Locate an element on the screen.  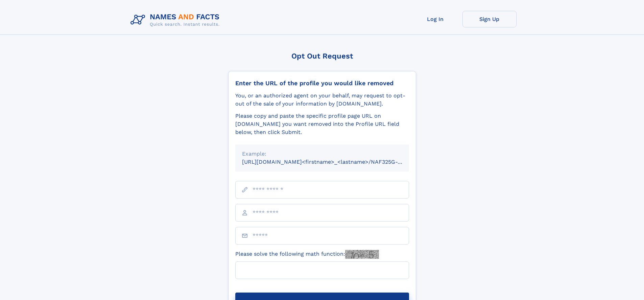
div: Example: is located at coordinates (322, 154).